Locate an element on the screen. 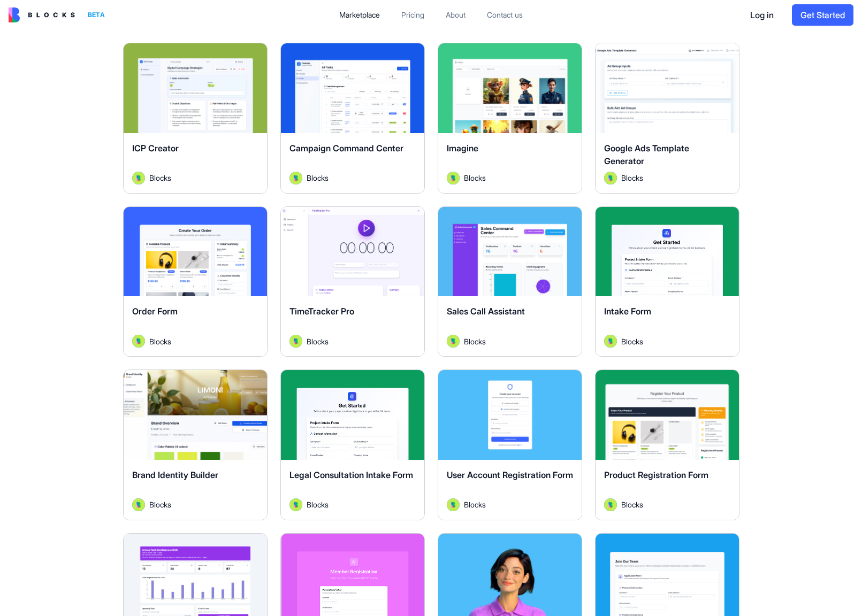 The image size is (862, 616). a: Campaign Command CenterAvatarBlocks is located at coordinates (352, 118).